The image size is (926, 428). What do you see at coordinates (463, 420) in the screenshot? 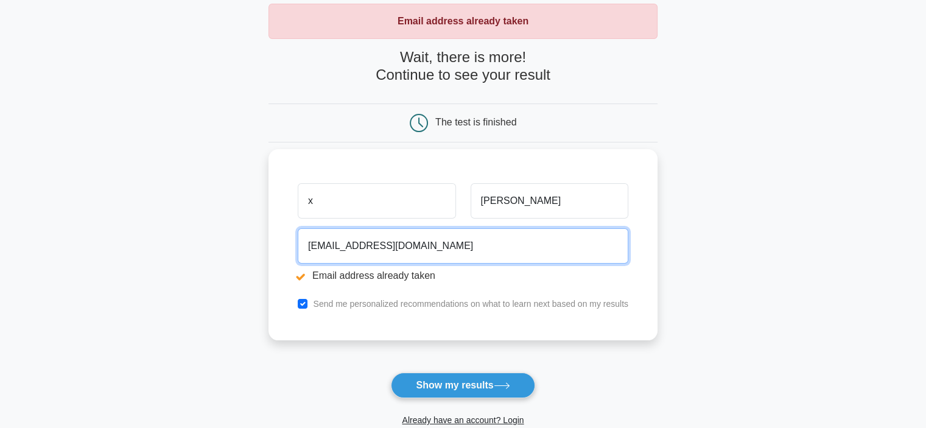
I see `a: Already have an account? Login` at bounding box center [463, 420].